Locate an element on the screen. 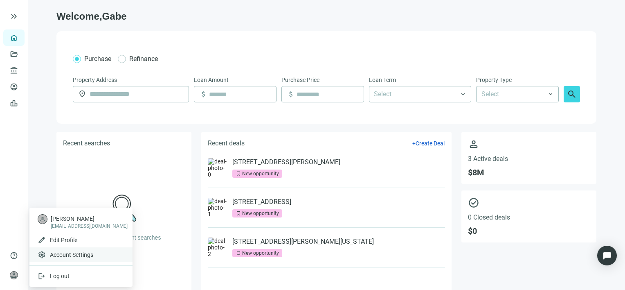 The height and width of the screenshot is (290, 625). span: Property Address is located at coordinates (95, 80).